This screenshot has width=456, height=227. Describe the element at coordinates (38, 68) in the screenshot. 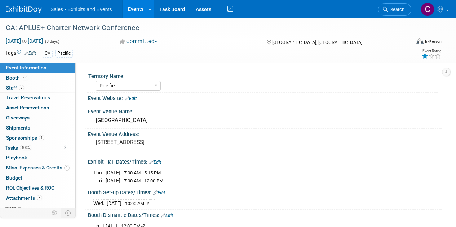

I see `a: Event Information` at that location.